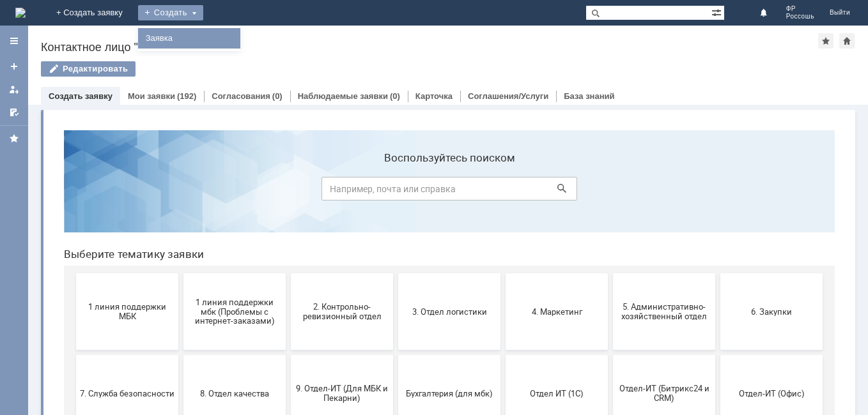 This screenshot has height=415, width=868. What do you see at coordinates (509, 96) in the screenshot?
I see `a: Соглашения/Услуги` at bounding box center [509, 96].